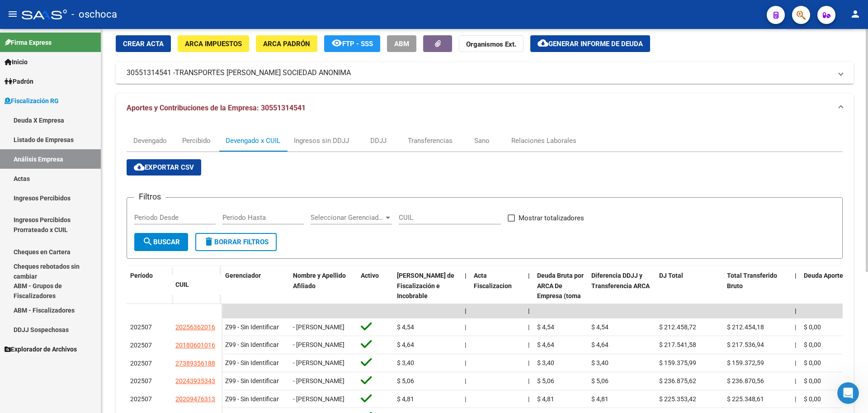 The image size is (868, 413). What do you see at coordinates (479, 73) in the screenshot?
I see `mat-panel-title: 30551314541 -` at bounding box center [479, 73].